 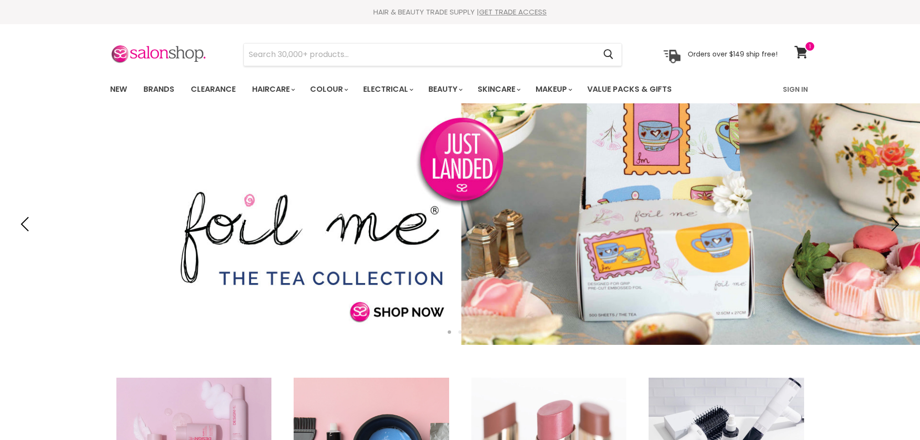 What do you see at coordinates (795, 89) in the screenshot?
I see `a: Sign In` at bounding box center [795, 89].